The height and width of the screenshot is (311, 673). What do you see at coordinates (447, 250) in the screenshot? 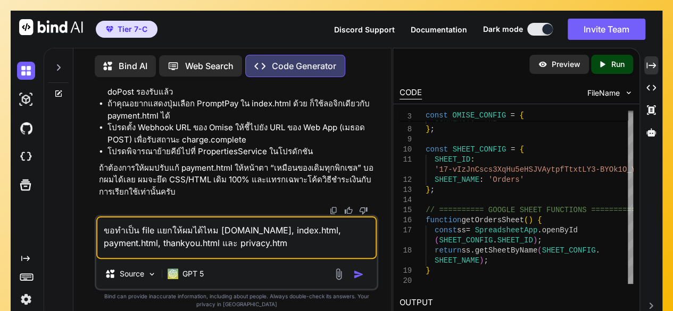
I see `span: return` at bounding box center [447, 250].